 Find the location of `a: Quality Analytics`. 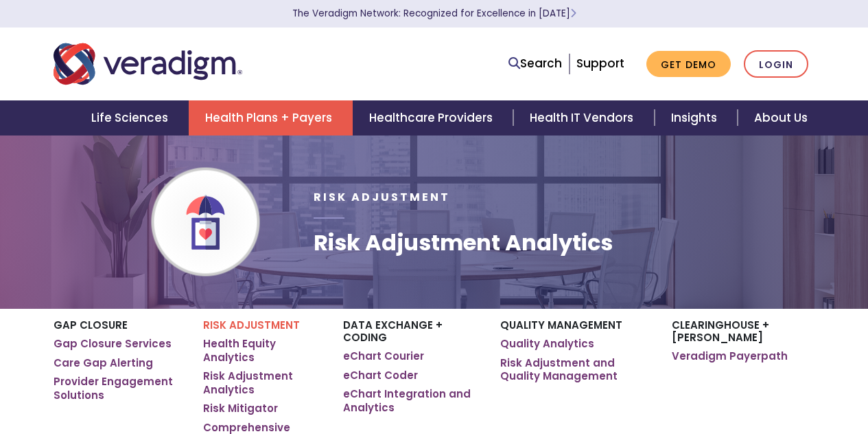

a: Quality Analytics is located at coordinates (547, 344).